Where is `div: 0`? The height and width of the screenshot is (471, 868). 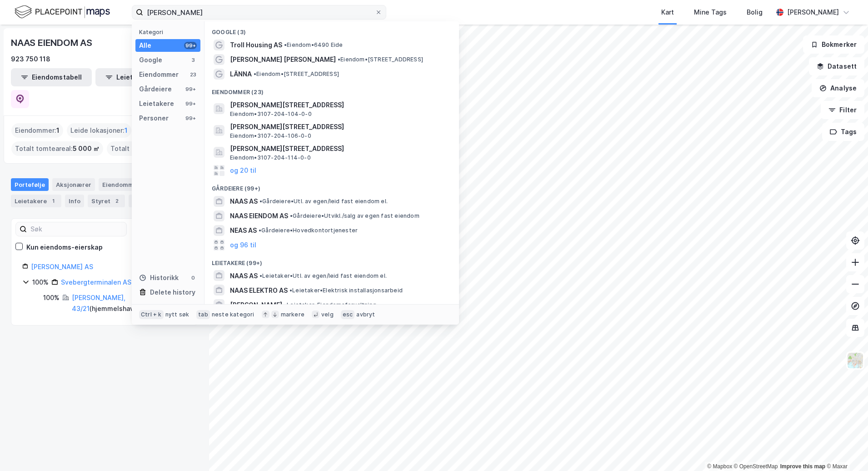
div: 0 is located at coordinates (193, 278).